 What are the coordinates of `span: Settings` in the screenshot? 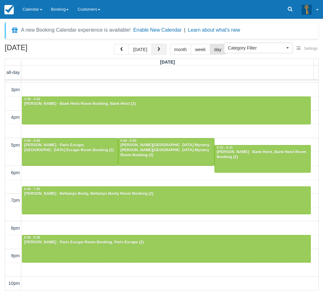 It's located at (310, 49).